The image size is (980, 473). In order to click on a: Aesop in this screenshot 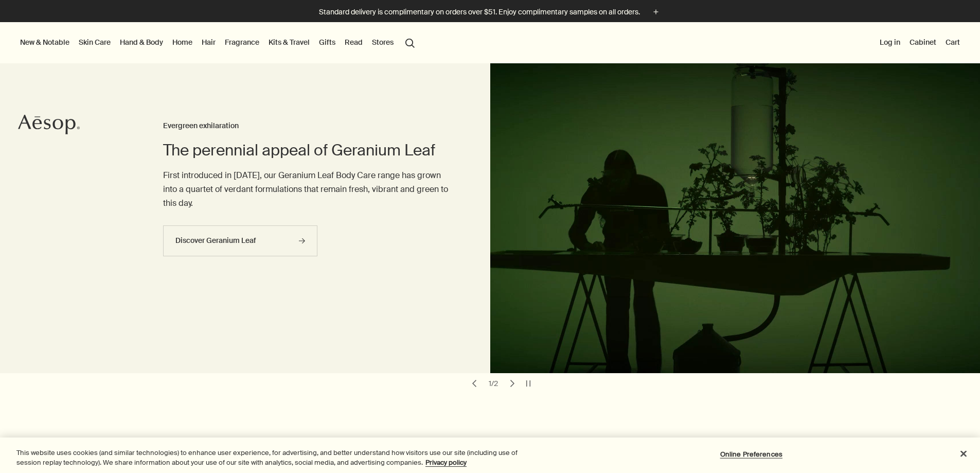, I will do `click(49, 126)`.